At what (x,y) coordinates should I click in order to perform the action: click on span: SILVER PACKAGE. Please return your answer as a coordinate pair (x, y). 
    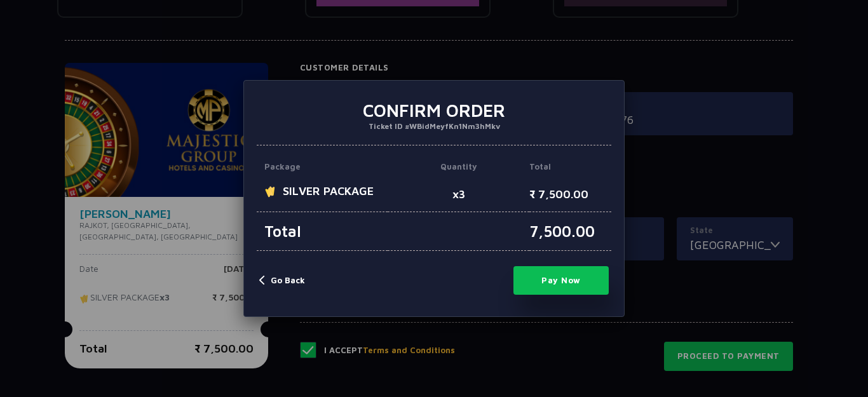
    Looking at the image, I should click on (326, 191).